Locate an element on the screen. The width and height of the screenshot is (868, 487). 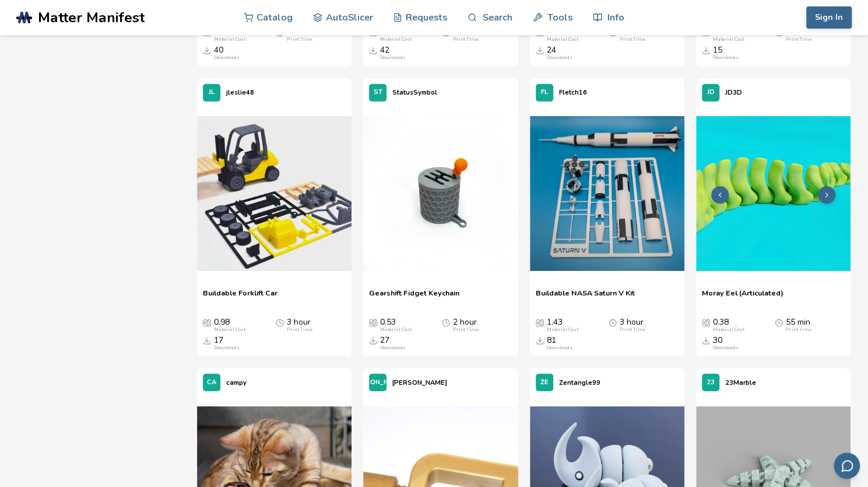
p: 23Marble is located at coordinates (741, 383).